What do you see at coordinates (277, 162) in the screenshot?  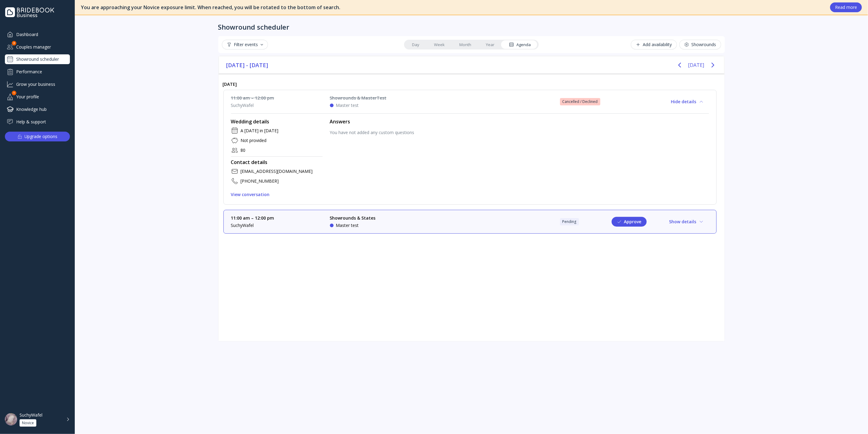 I see `div: Contact details` at bounding box center [277, 162].